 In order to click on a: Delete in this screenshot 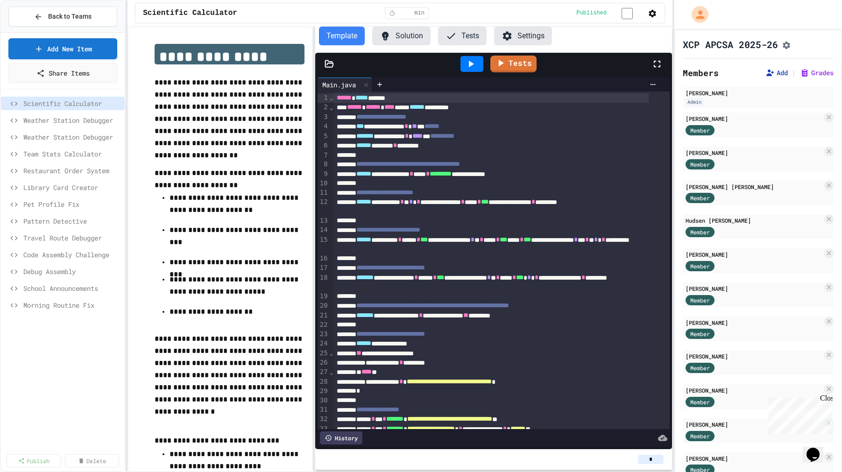, I will do `click(92, 461)`.